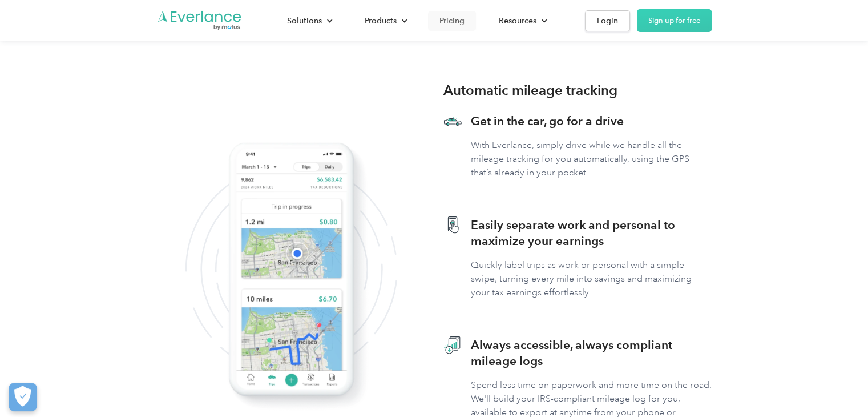  Describe the element at coordinates (23, 397) in the screenshot. I see `button: Cookies Settings` at that location.